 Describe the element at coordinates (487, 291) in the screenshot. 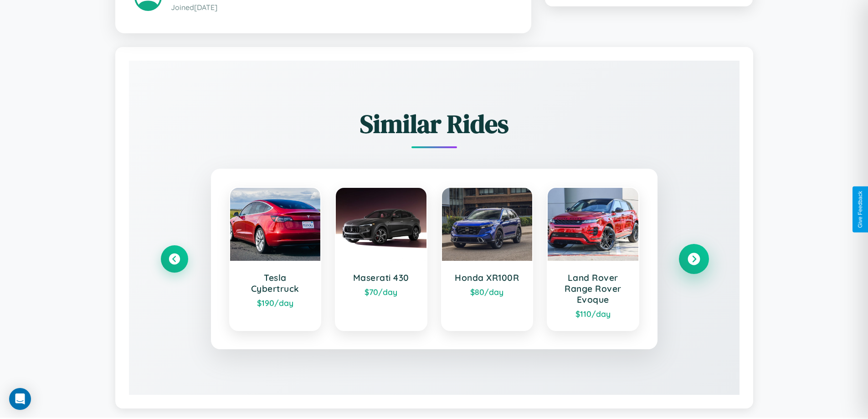

I see `div: $ 80 /day` at that location.